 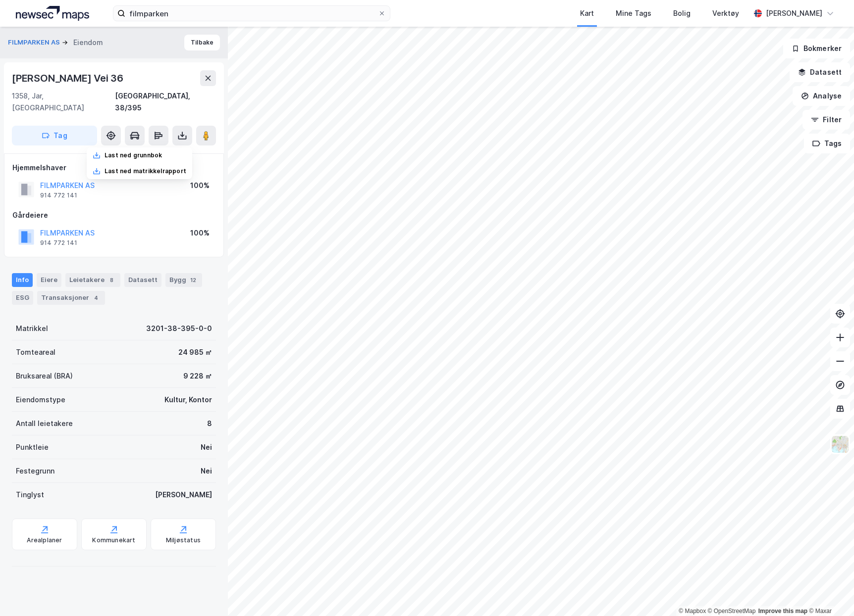 What do you see at coordinates (41, 400) in the screenshot?
I see `div: Eiendomstype` at bounding box center [41, 400].